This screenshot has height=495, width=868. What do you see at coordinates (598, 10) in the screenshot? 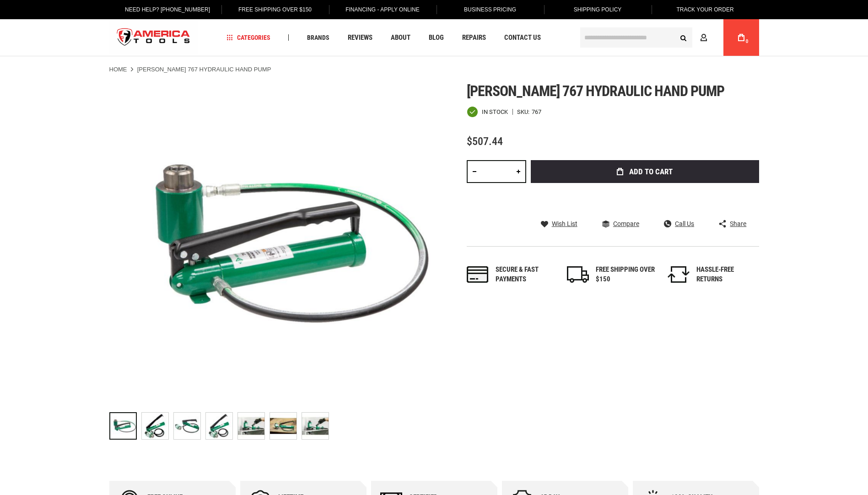
I see `span: Shipping Policy` at bounding box center [598, 10].